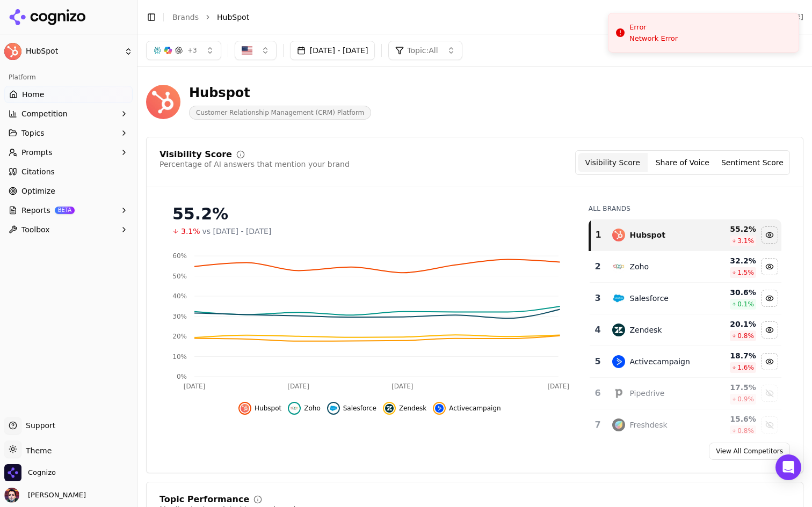  Describe the element at coordinates (745, 241) in the screenshot. I see `span: 3.1 %` at that location.